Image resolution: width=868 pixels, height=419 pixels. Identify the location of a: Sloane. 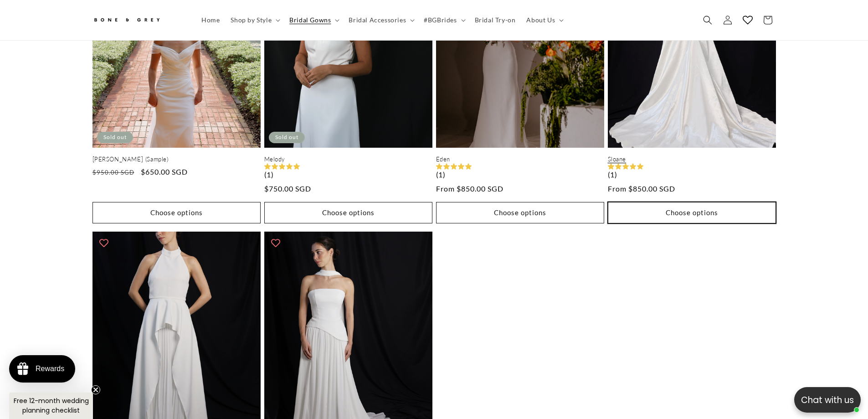
(691, 160).